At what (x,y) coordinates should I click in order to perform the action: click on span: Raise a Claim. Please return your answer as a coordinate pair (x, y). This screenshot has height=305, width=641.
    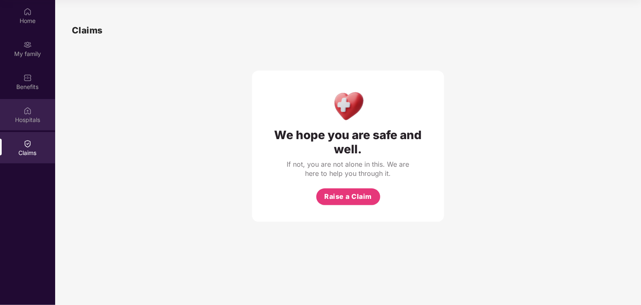
    Looking at the image, I should click on (348, 196).